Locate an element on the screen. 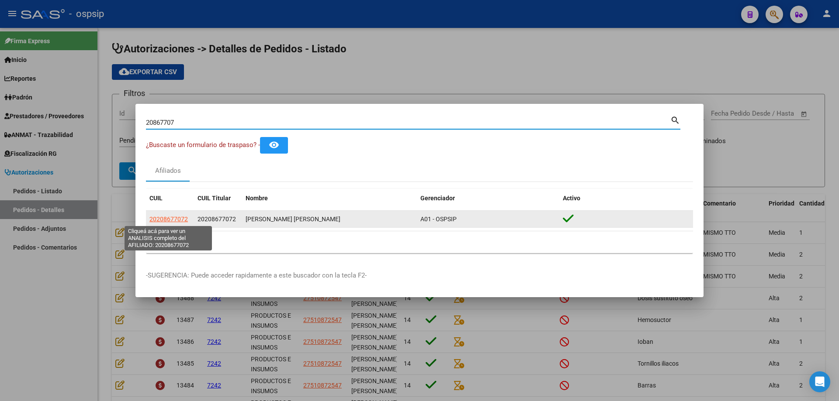  datatable-header-cell: Gerenciador is located at coordinates (488, 198).